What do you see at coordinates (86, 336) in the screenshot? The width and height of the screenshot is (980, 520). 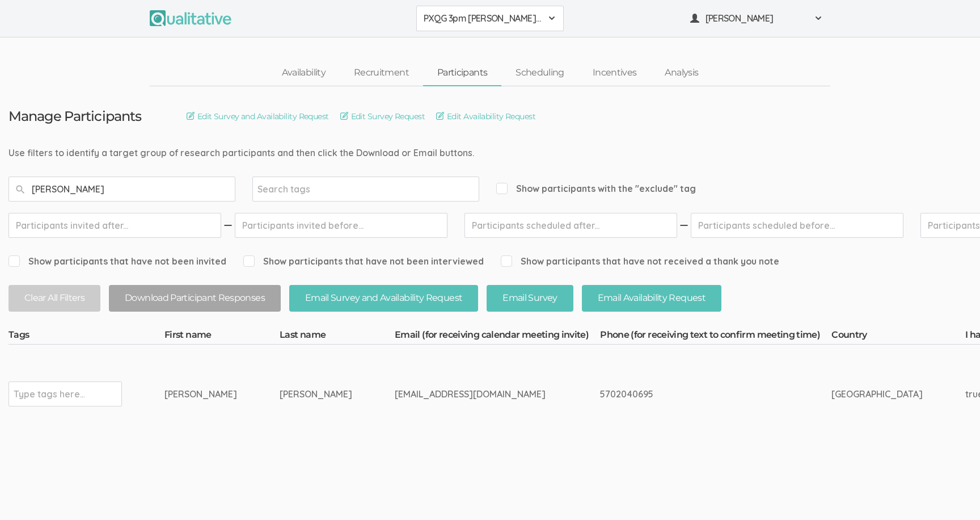 I see `th: Tags` at bounding box center [86, 336].